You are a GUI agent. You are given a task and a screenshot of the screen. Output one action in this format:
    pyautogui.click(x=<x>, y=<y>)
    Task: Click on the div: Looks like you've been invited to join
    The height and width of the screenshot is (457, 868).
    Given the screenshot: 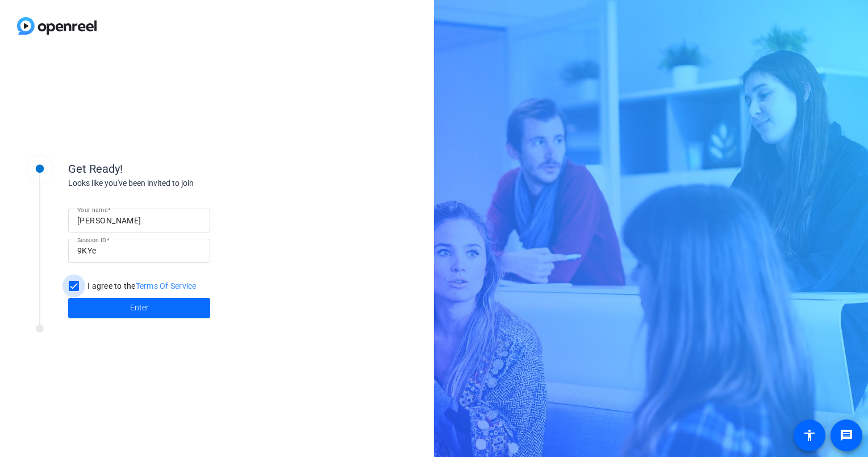 What is the action you would take?
    pyautogui.click(x=182, y=183)
    